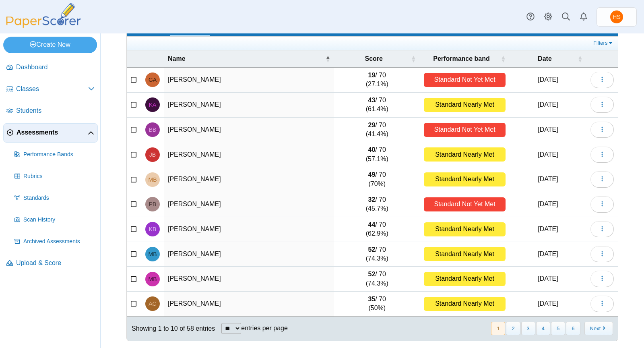 The width and height of the screenshot is (644, 348). What do you see at coordinates (573, 329) in the screenshot?
I see `button: 6` at bounding box center [573, 329].